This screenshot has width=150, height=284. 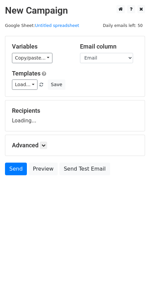 I want to click on h5: Email column, so click(x=109, y=47).